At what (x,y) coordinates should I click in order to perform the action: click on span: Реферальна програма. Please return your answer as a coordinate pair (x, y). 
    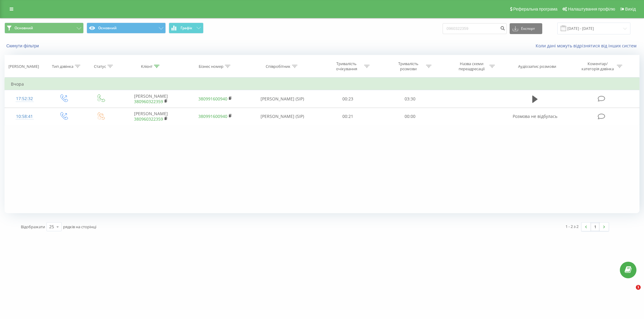
    Looking at the image, I should click on (535, 9).